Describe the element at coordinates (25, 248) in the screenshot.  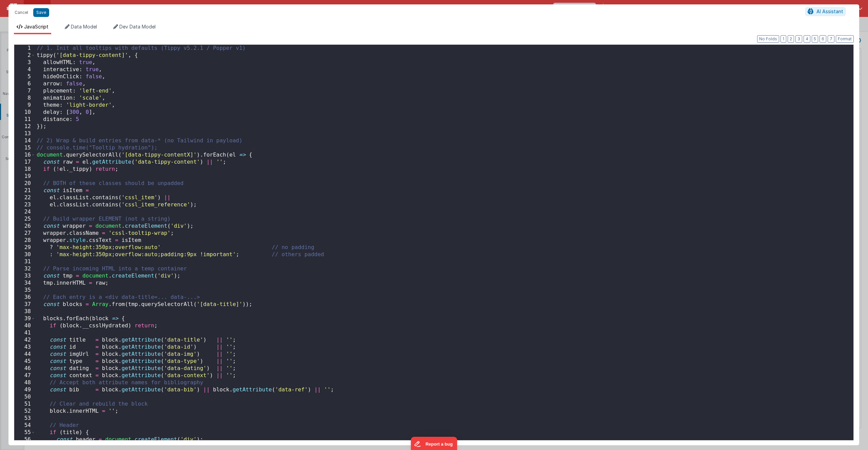
I see `div: 29` at that location.